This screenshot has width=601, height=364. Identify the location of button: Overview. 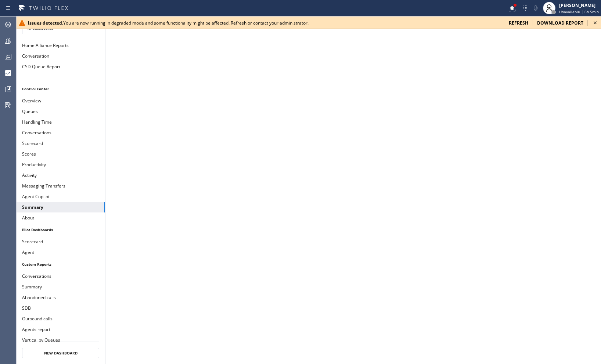
(61, 100).